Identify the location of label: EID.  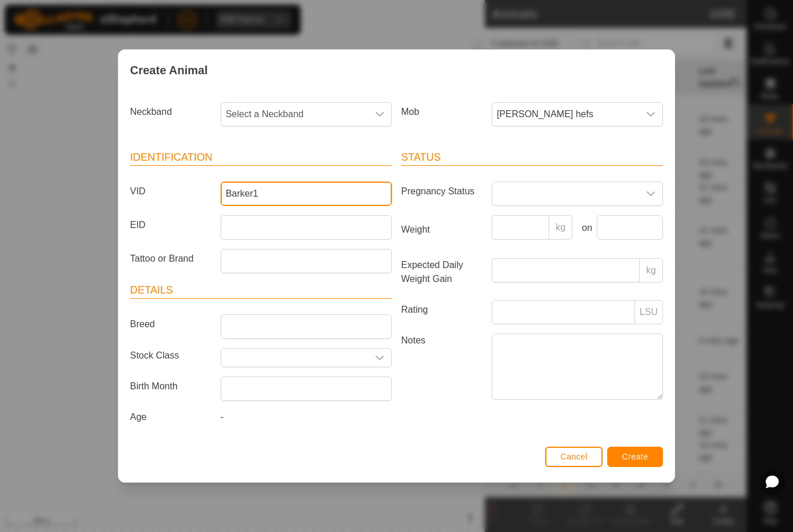
(171, 225).